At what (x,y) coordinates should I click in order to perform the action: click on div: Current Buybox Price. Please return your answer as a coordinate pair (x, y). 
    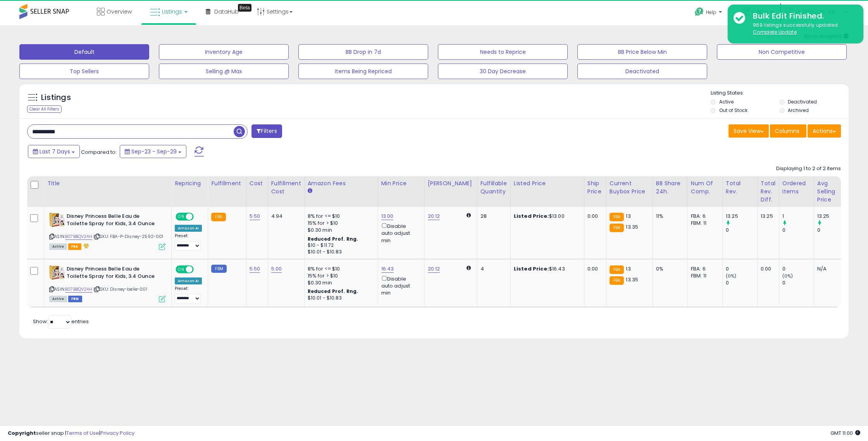
    Looking at the image, I should click on (629, 188).